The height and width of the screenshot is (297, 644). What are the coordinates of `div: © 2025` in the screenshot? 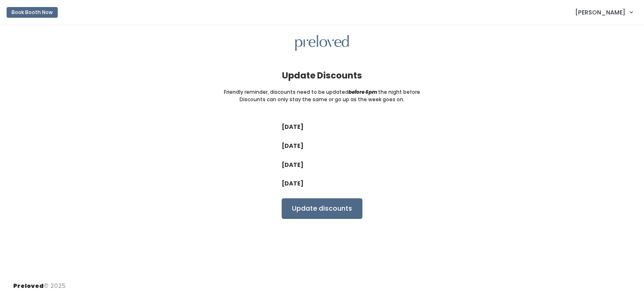 It's located at (39, 282).